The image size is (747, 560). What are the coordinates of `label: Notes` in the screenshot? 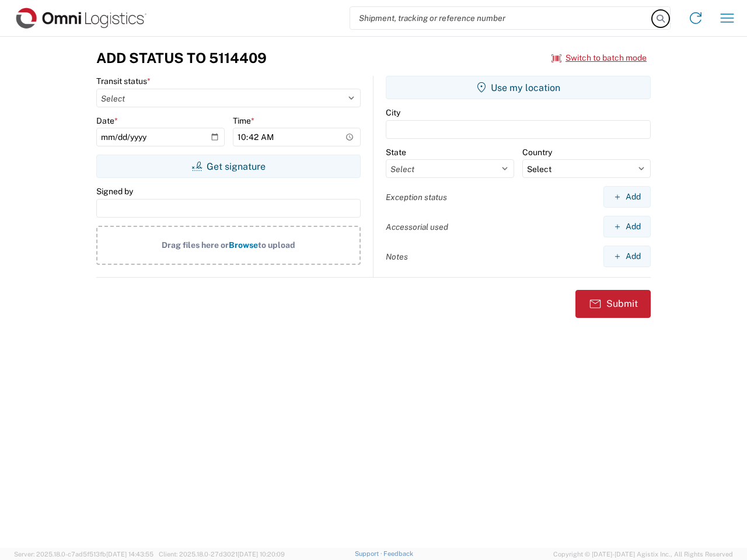 It's located at (397, 256).